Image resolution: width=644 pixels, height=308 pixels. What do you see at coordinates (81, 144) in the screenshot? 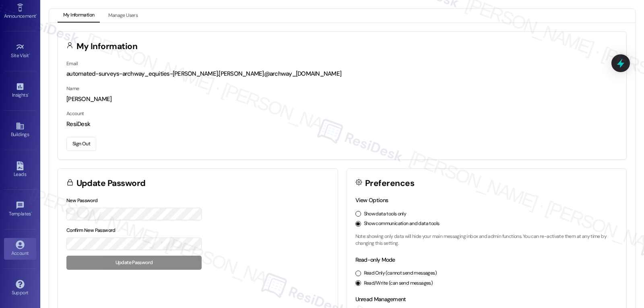
I see `button: Sign Out` at bounding box center [81, 144].